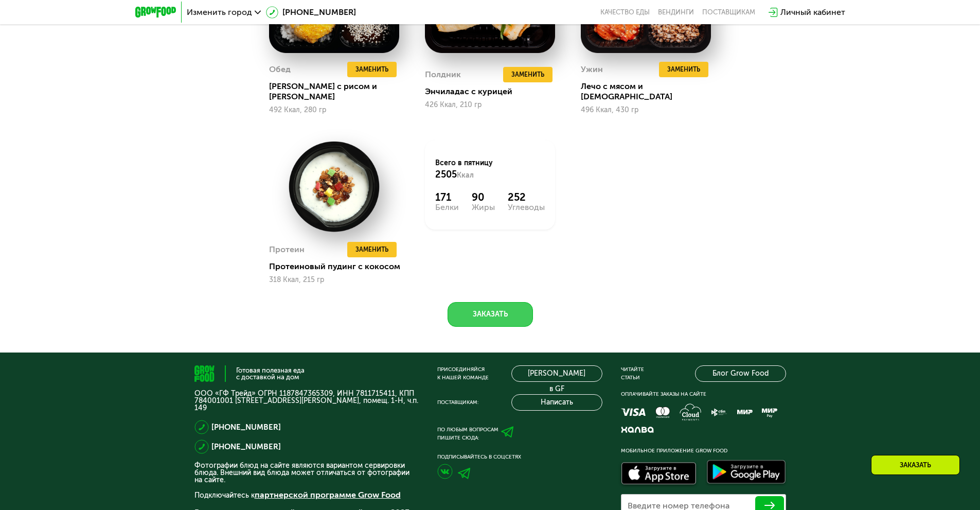  I want to click on div: поставщикам, so click(729, 12).